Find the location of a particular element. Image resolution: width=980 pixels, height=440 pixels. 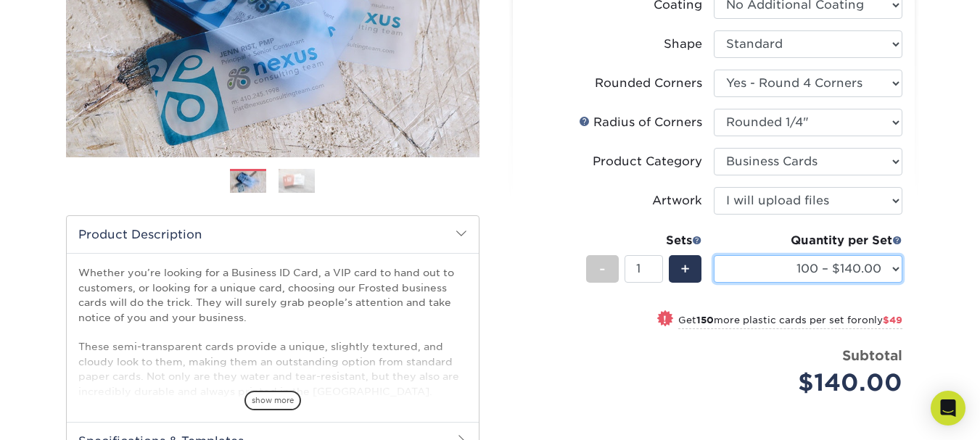

div: Shape is located at coordinates (682, 44).